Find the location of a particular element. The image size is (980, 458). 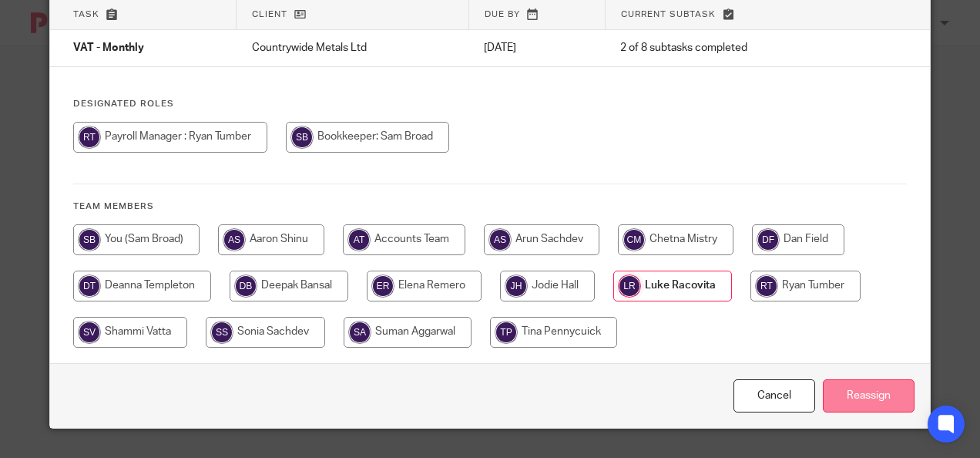

h4: Team members is located at coordinates (490, 206).